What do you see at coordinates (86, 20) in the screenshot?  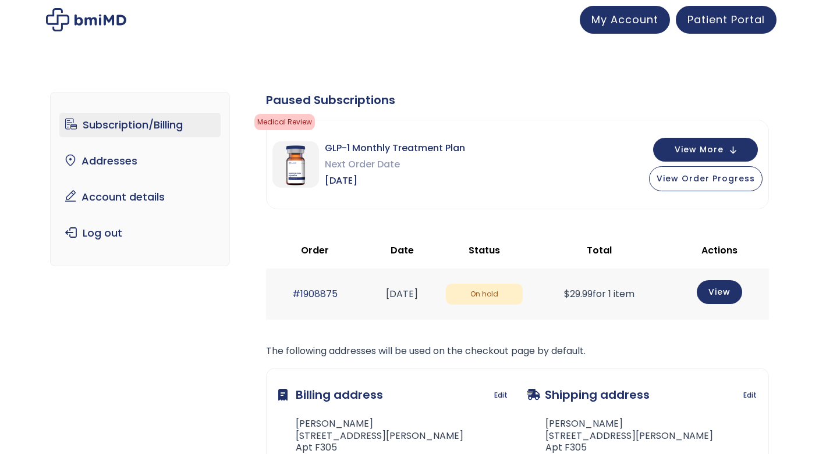 I see `div: My account` at bounding box center [86, 20].